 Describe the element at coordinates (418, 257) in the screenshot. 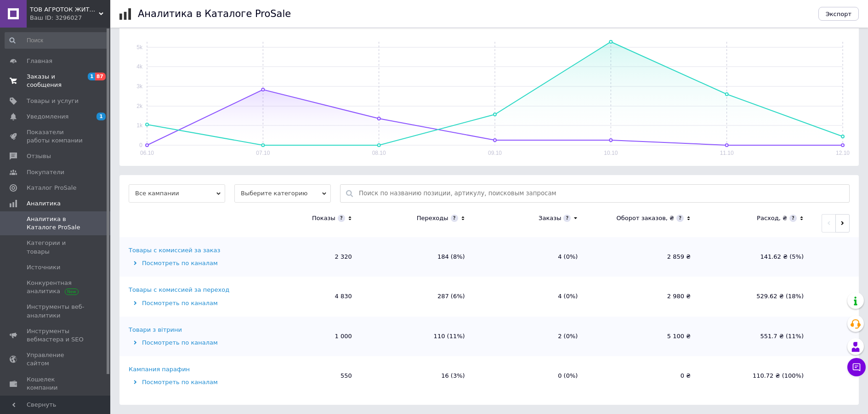

I see `td: 184 (8%)` at that location.